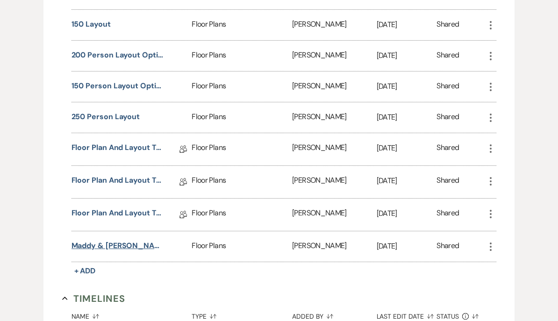 Image resolution: width=558 pixels, height=321 pixels. I want to click on span: Status, so click(448, 317).